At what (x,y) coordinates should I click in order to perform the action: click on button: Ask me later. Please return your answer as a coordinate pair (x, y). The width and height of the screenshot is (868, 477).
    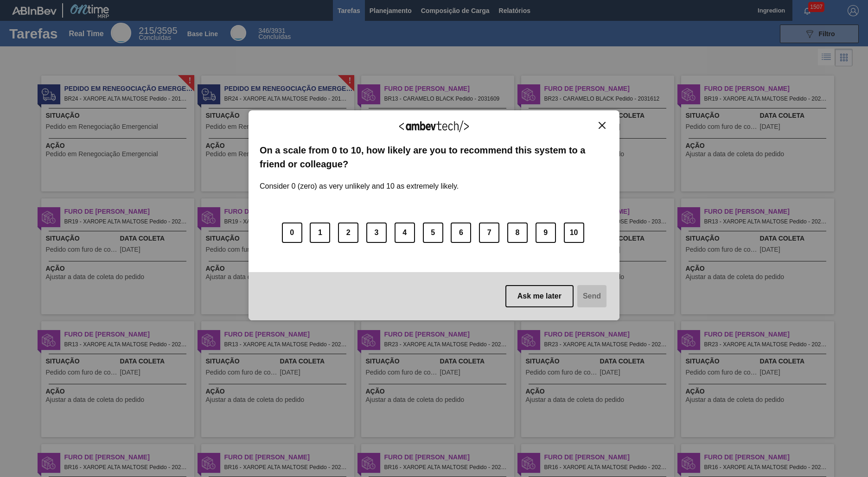
    Looking at the image, I should click on (539, 297).